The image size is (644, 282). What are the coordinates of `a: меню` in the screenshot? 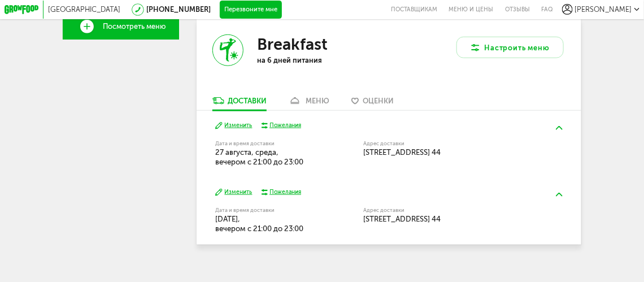 It's located at (309, 103).